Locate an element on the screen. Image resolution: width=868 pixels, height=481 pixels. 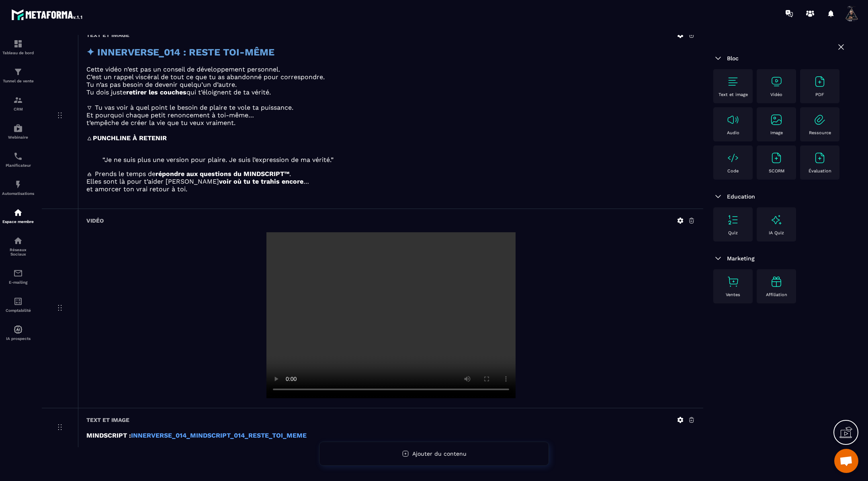
p: Tu n’as pas besoin de devenir quelqu’un d’autre. is located at coordinates (390, 84).